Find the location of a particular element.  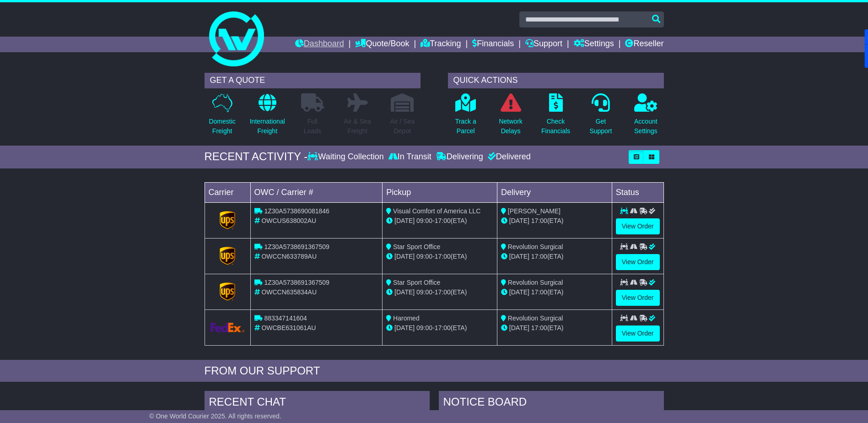

td: OWC / Carrier # is located at coordinates (316, 192).